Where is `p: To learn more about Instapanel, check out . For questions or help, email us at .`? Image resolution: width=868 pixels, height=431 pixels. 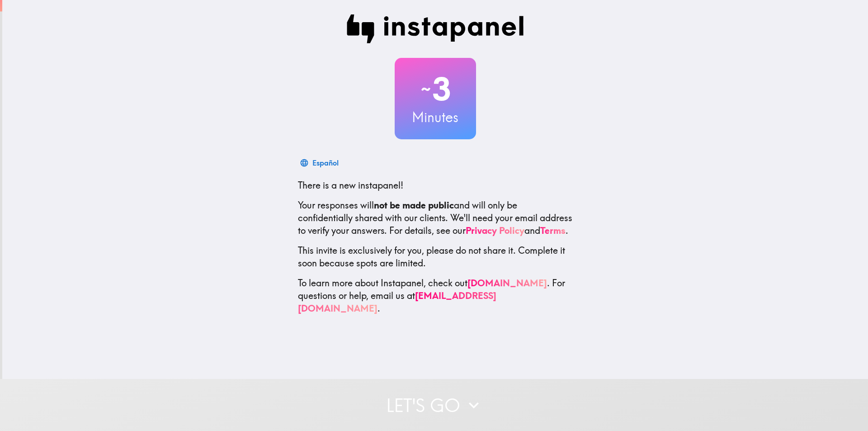 p: To learn more about Instapanel, check out . For questions or help, email us at . is located at coordinates (435, 296).